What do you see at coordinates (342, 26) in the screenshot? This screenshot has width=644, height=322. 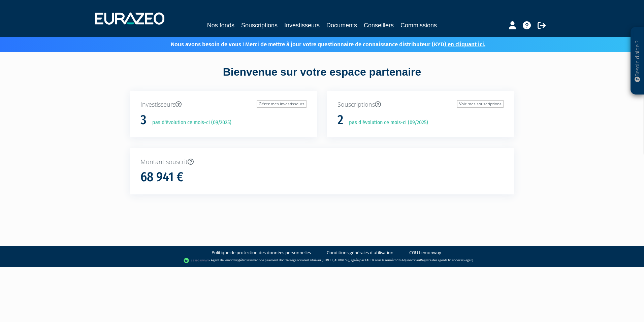 I see `a: Documents` at bounding box center [342, 26].